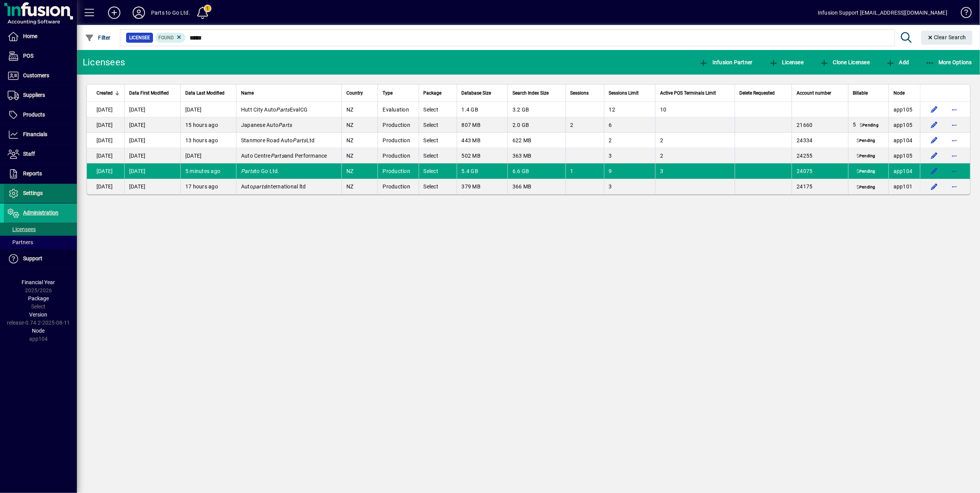 The height and width of the screenshot is (493, 980). I want to click on td: 5.4 GB, so click(482, 171).